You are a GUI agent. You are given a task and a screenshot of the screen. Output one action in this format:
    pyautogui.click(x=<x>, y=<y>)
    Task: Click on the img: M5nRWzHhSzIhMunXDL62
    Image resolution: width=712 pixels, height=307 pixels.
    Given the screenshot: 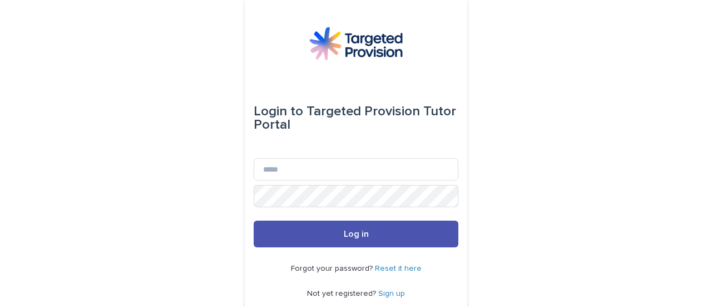 What is the action you would take?
    pyautogui.click(x=356, y=43)
    